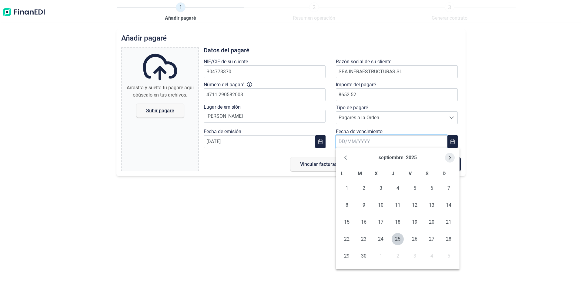  Describe the element at coordinates (398, 188) in the screenshot. I see `span: 4` at that location.